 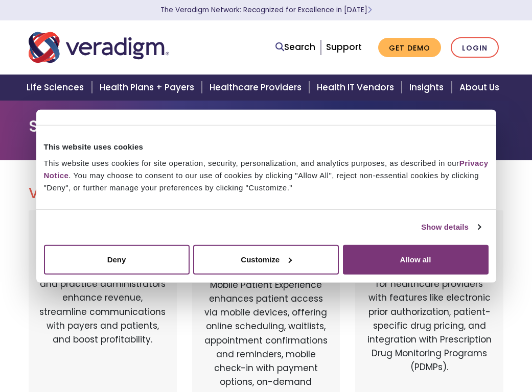 I want to click on a: Login, so click(x=475, y=47).